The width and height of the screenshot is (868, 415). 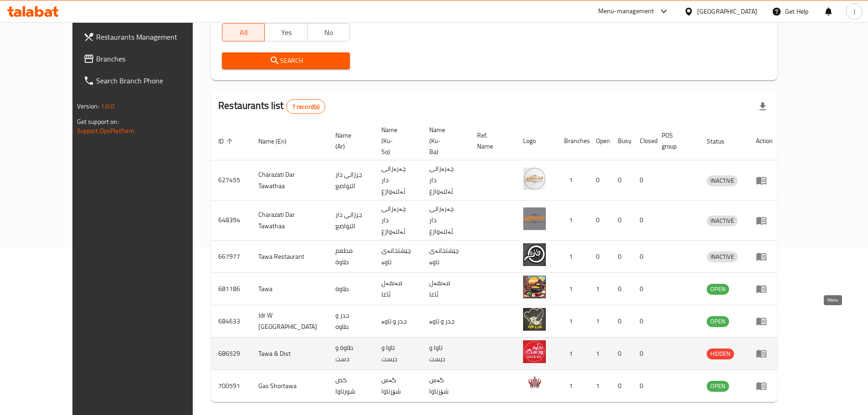 What do you see at coordinates (147, 59) in the screenshot?
I see `a: Branches` at bounding box center [147, 59].